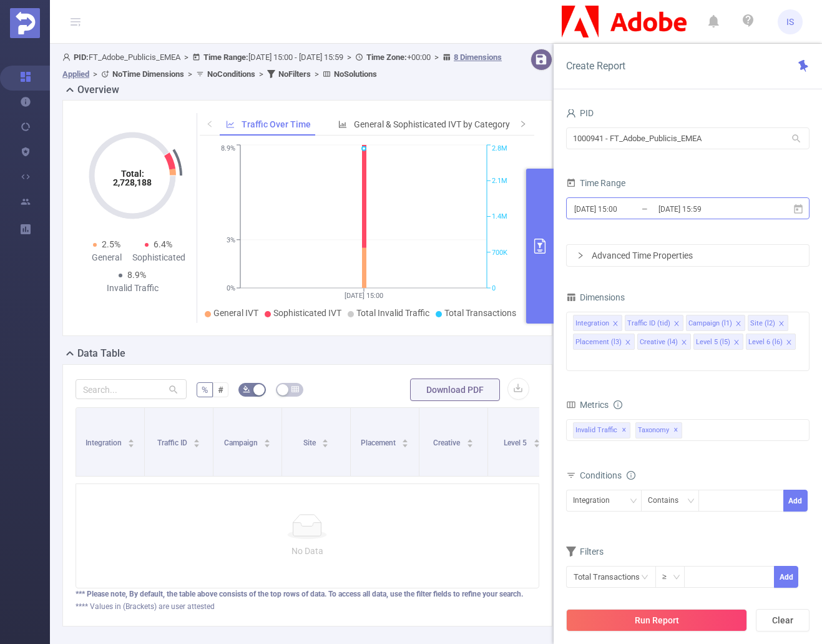  I want to click on span: Create Report, so click(595, 65).